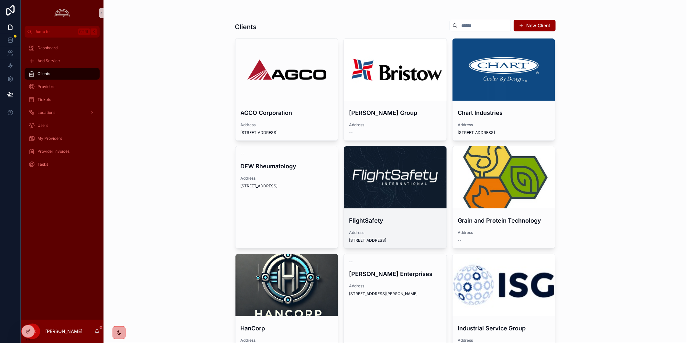  What do you see at coordinates (504, 70) in the screenshot?
I see `div: 1426109293-7d24997d20679e908a7df4e16f8b392190537f5f73e5c021cd37739a270e5c0f-d.png` at bounding box center [504, 70].